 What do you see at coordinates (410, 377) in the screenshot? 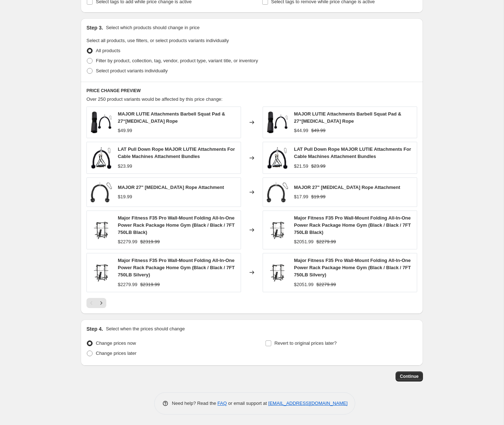
I see `span: Continue` at bounding box center [410, 377].